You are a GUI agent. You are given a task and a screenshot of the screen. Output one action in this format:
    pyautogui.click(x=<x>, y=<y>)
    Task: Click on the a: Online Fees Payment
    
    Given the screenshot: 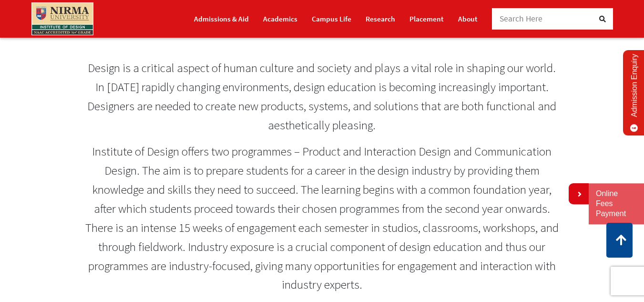 What is the action you would take?
    pyautogui.click(x=616, y=204)
    